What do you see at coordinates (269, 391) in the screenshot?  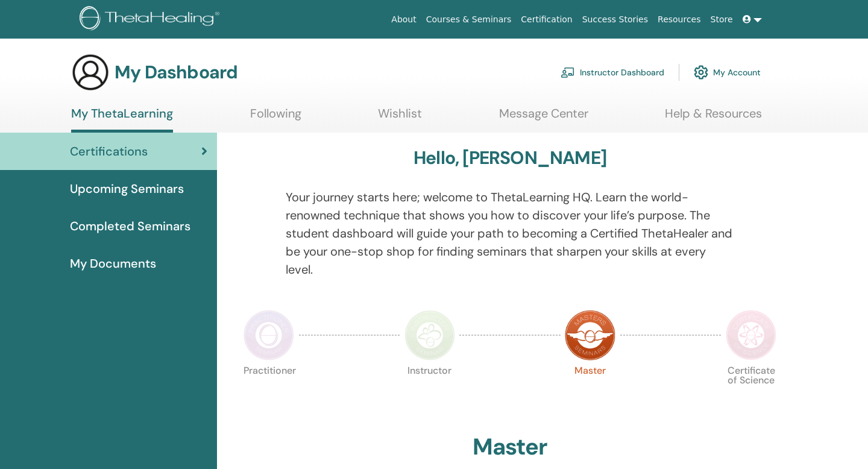 I see `p: Practitioner` at bounding box center [269, 391].